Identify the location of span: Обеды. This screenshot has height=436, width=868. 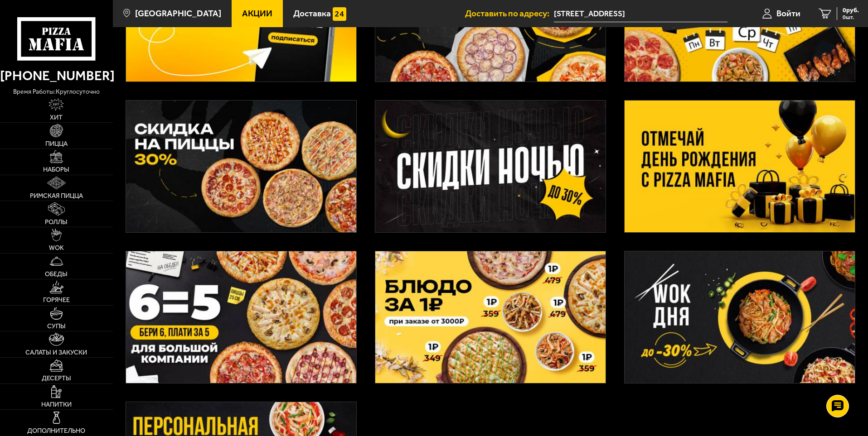
(56, 274).